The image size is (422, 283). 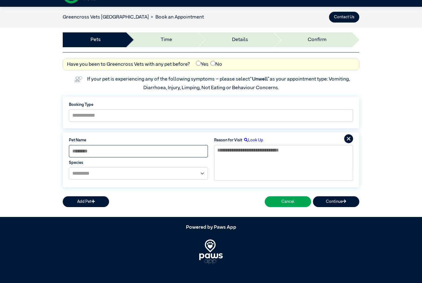 I want to click on button: Continue, so click(x=336, y=202).